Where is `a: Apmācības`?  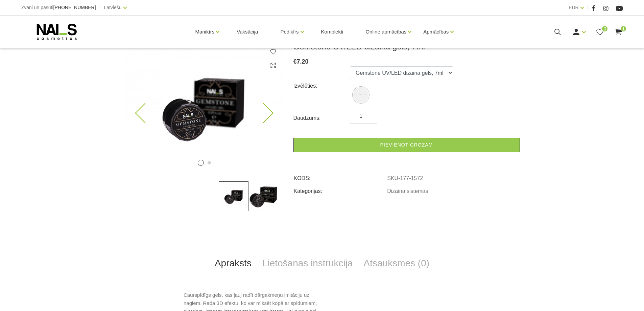
a: Apmācības is located at coordinates (436, 32).